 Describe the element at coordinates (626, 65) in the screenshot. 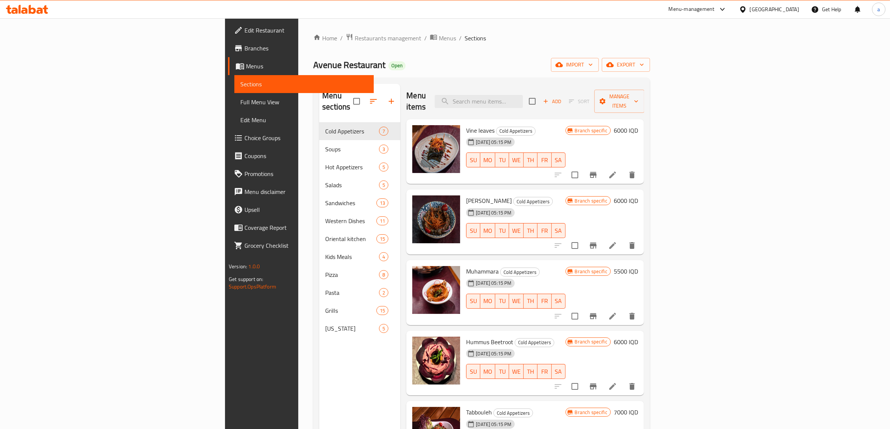

I see `button: export` at that location.